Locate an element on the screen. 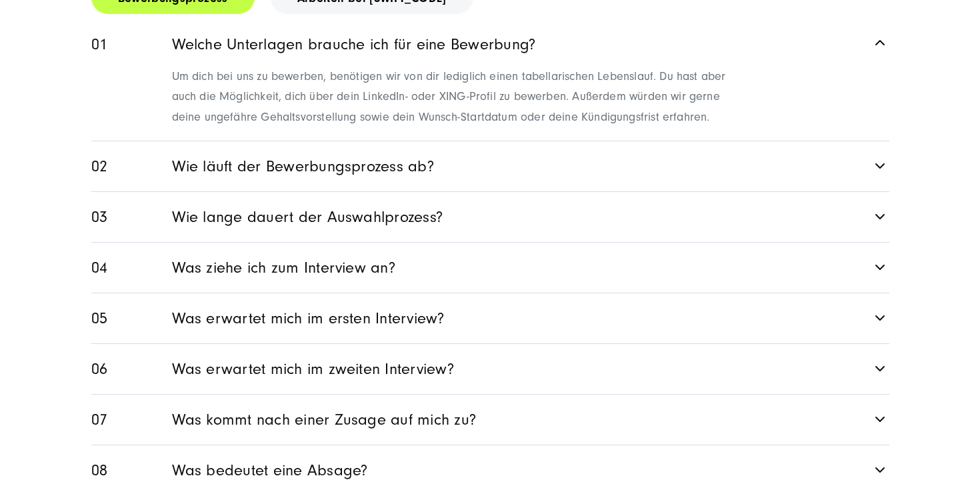  a: Was kommt nach einer Zusage auf mich zu? is located at coordinates (490, 419).